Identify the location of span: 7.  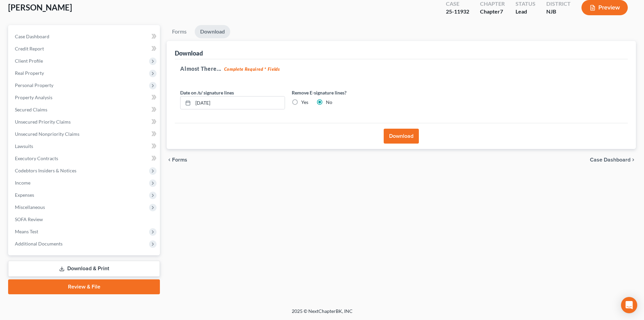
(501, 11).